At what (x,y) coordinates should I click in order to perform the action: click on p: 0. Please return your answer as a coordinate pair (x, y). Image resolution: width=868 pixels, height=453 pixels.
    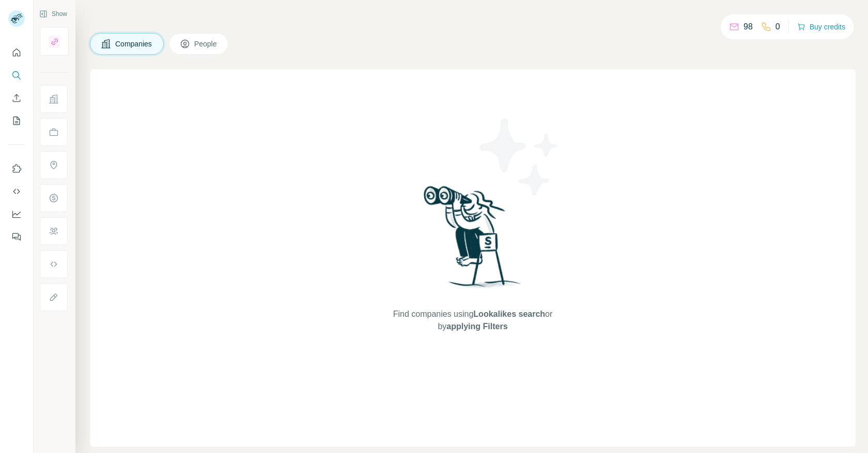
    Looking at the image, I should click on (778, 27).